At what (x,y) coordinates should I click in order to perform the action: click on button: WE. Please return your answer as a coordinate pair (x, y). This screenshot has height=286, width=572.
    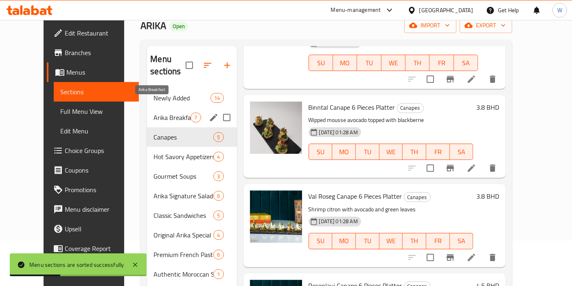
    Looking at the image, I should click on (392, 152).